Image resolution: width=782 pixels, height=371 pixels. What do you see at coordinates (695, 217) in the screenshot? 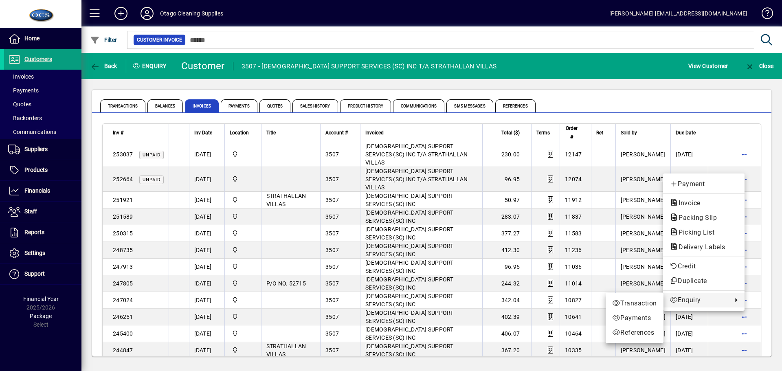
I see `span: Packing Slip` at bounding box center [695, 217].